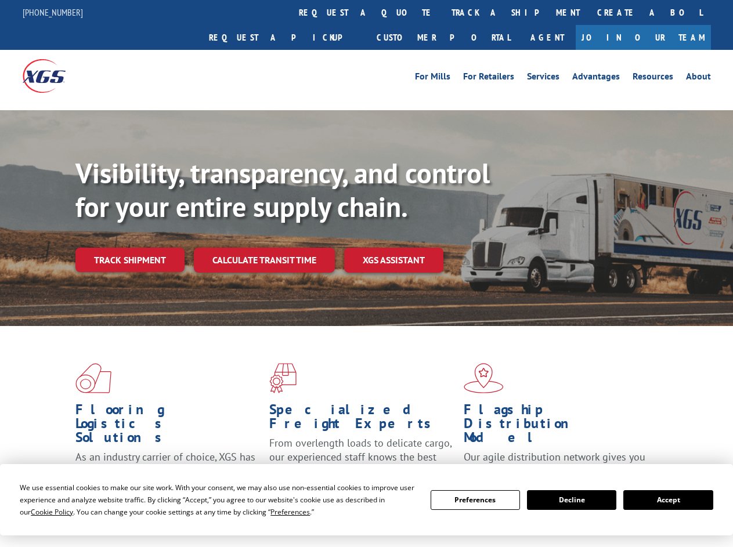  Describe the element at coordinates (283, 190) in the screenshot. I see `b: Visibility, transparency, and control for your entire supply chain.` at that location.